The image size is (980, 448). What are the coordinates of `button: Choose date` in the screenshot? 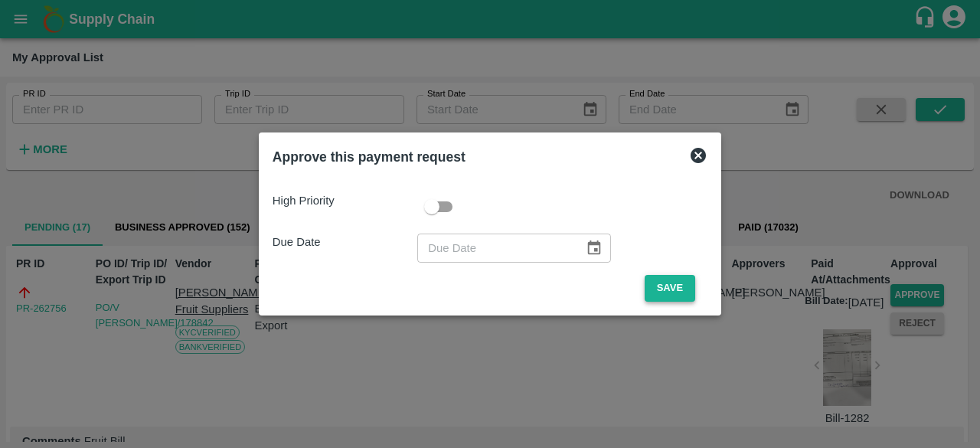 It's located at (594, 248).